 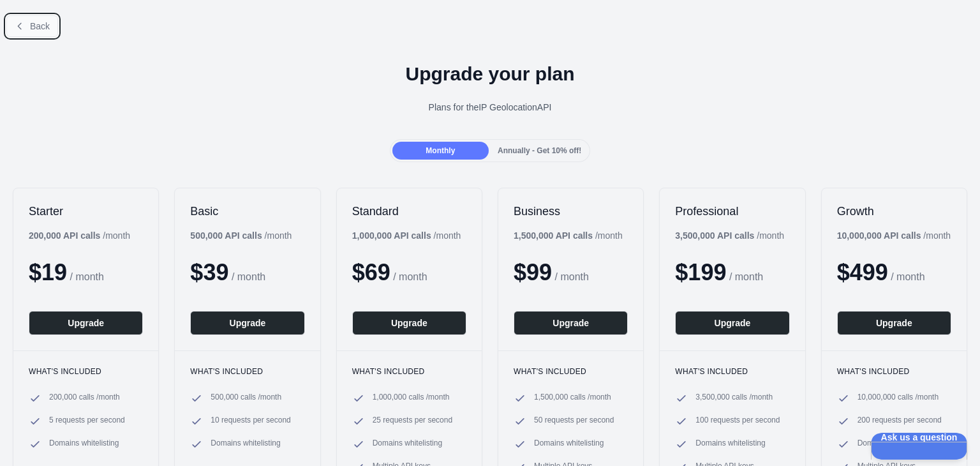 What do you see at coordinates (409, 211) in the screenshot?
I see `h2: Standard` at bounding box center [409, 211].